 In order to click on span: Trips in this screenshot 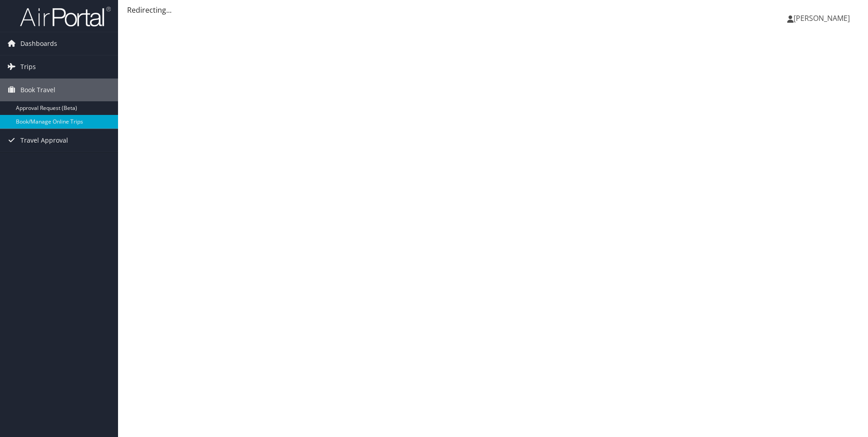, I will do `click(28, 67)`.